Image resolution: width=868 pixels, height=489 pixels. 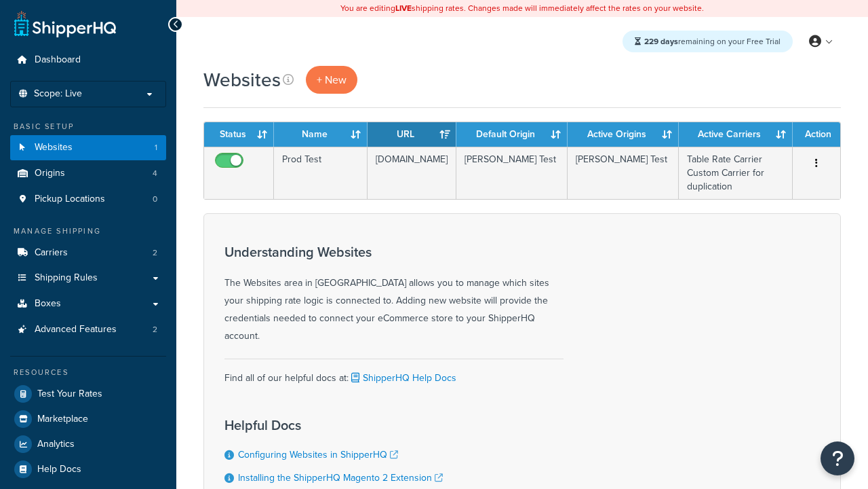 What do you see at coordinates (88, 231) in the screenshot?
I see `div: Manage Shipping` at bounding box center [88, 231].